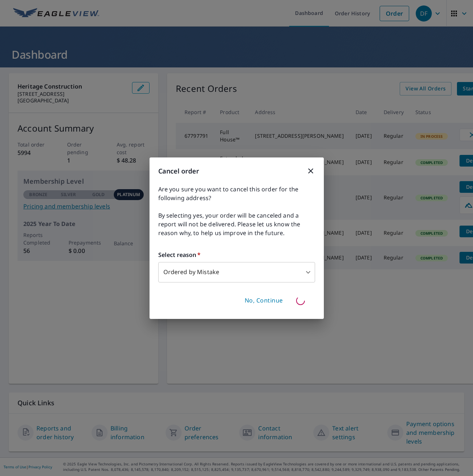 This screenshot has width=473, height=476. I want to click on label: Select reason, so click(237, 255).